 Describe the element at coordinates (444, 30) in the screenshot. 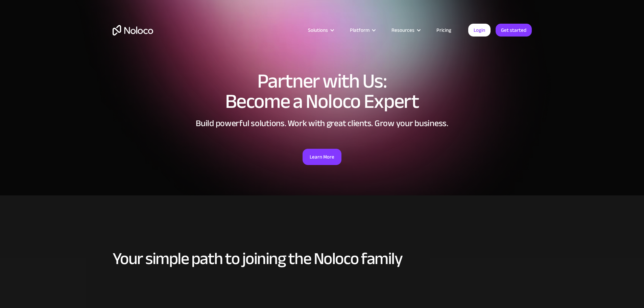

I see `a: Pricing` at that location.